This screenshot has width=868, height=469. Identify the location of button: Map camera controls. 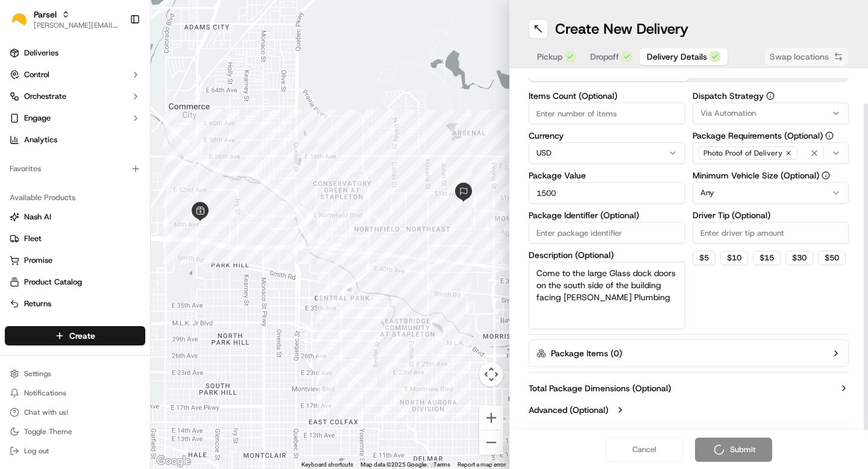
(492, 375).